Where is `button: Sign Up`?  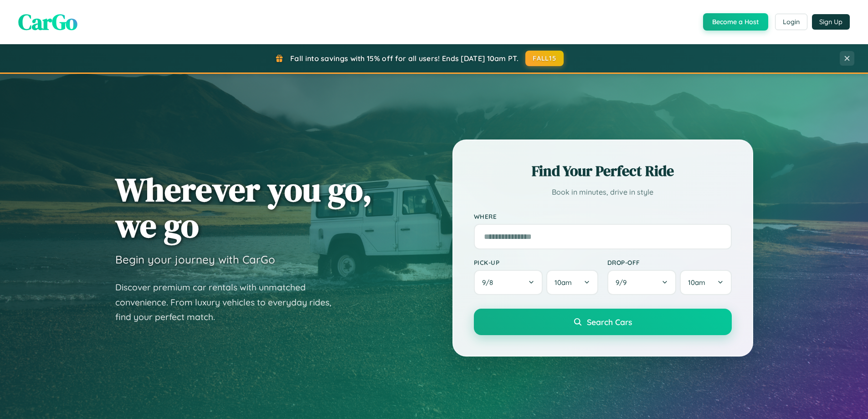
button: Sign Up is located at coordinates (831, 22).